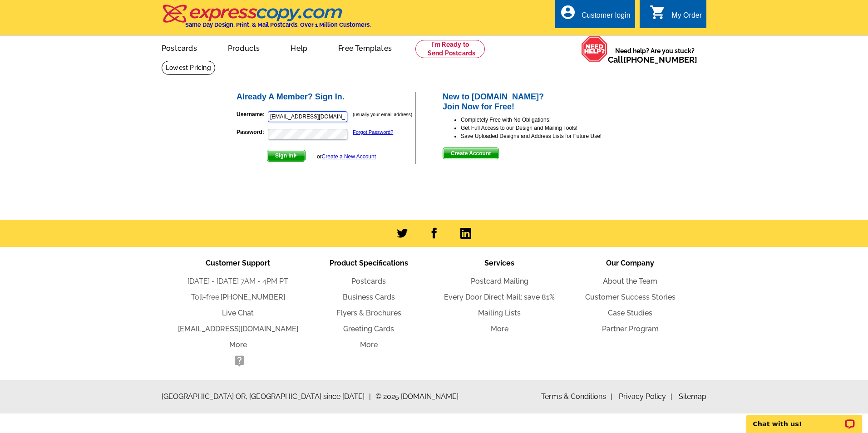  Describe the element at coordinates (630, 263) in the screenshot. I see `span: Our Company` at that location.